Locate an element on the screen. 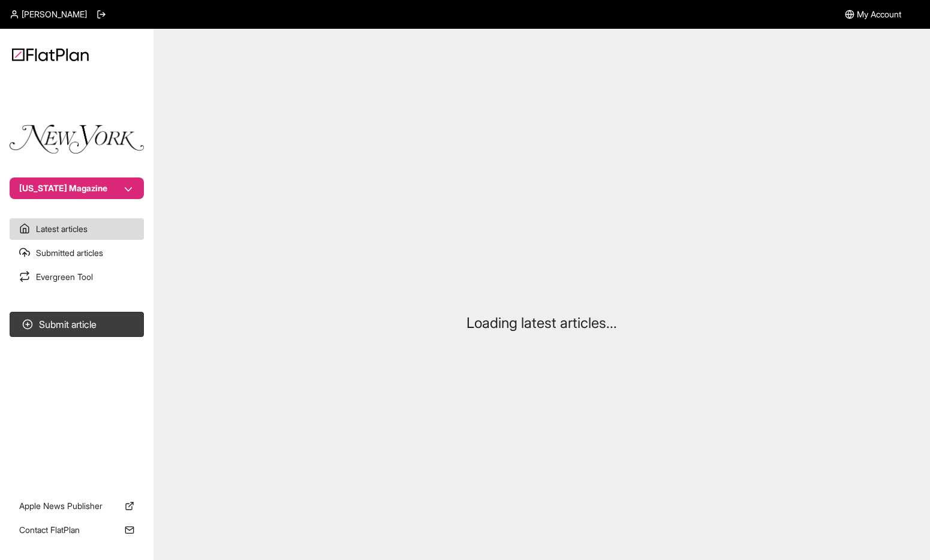 The height and width of the screenshot is (560, 930). a: Apple News Publisher is located at coordinates (76, 506).